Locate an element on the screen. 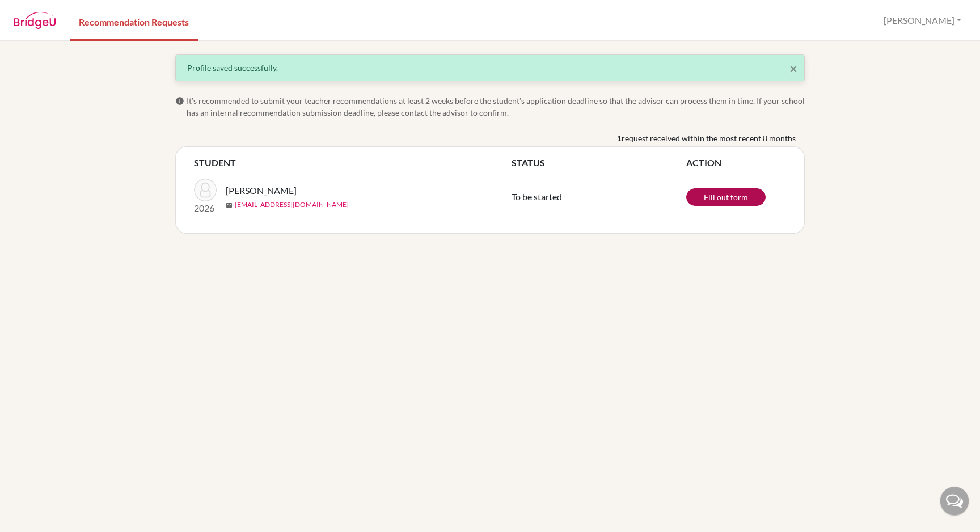 The image size is (980, 532). th: STATUS is located at coordinates (599, 163).